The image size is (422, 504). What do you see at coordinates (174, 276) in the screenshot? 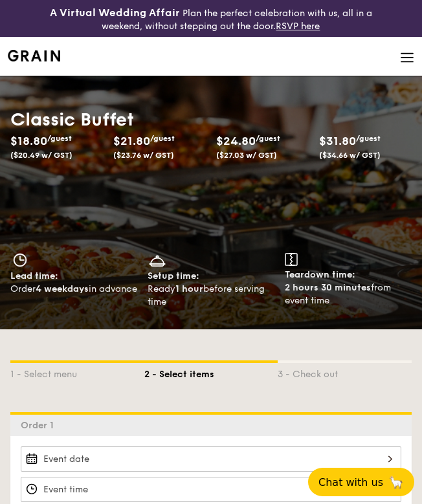
I see `span: Setup time:` at bounding box center [174, 276].